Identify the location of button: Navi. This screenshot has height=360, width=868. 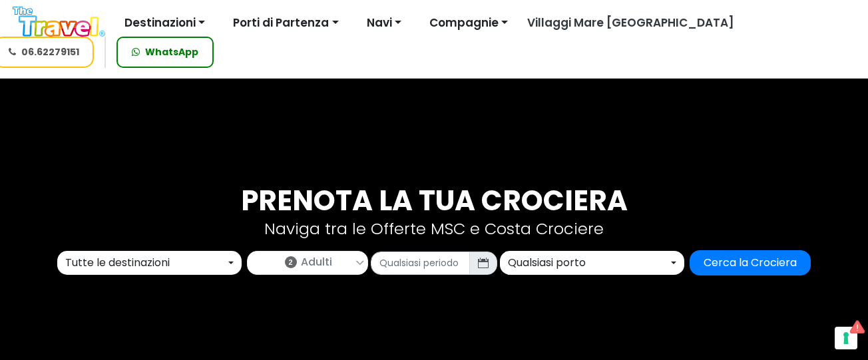
(384, 23).